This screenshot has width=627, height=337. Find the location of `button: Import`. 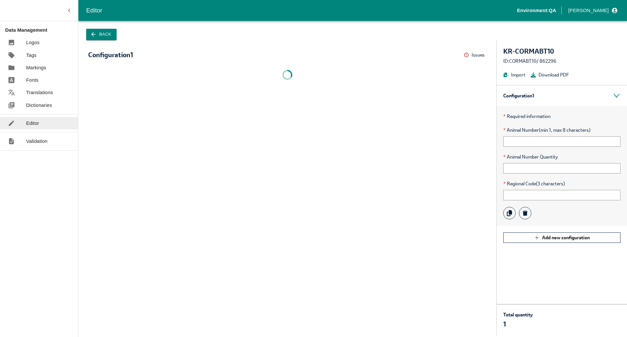

button: Import is located at coordinates (514, 75).